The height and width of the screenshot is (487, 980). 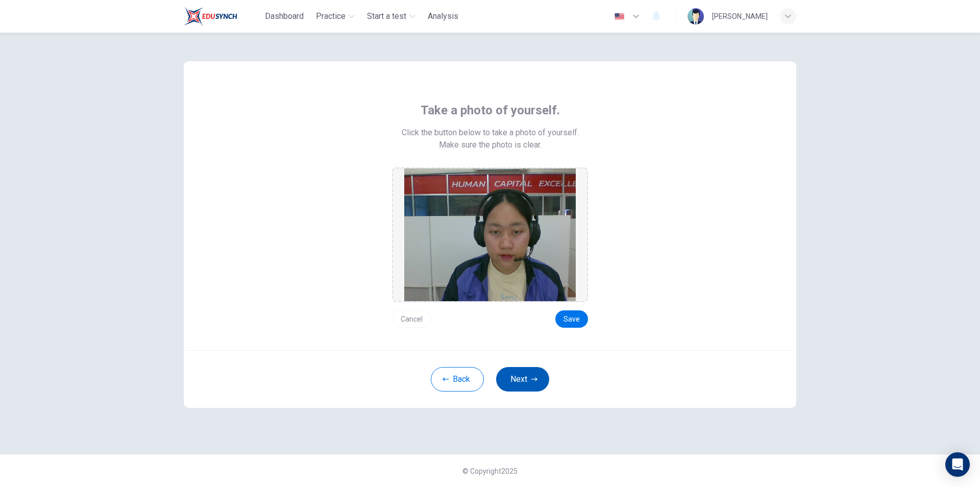 What do you see at coordinates (457, 379) in the screenshot?
I see `button: Back` at bounding box center [457, 379].